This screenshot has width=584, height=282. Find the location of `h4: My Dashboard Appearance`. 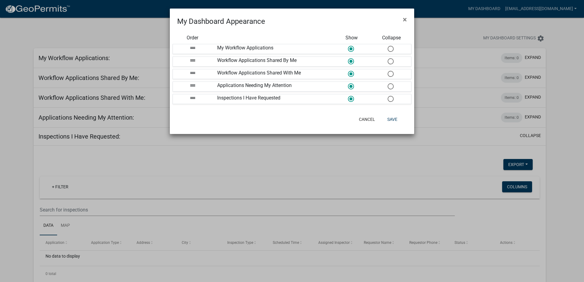

h4: My Dashboard Appearance is located at coordinates (221, 21).